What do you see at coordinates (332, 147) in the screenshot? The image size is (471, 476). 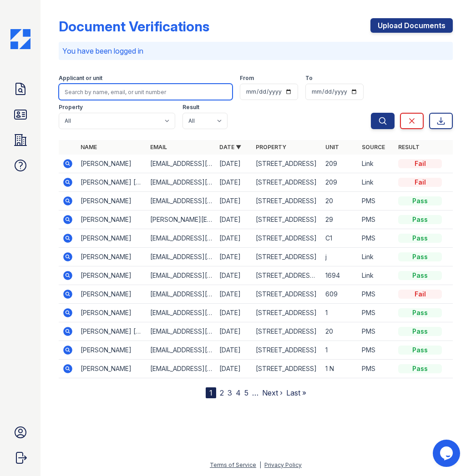 I see `a: Unit` at bounding box center [332, 147].